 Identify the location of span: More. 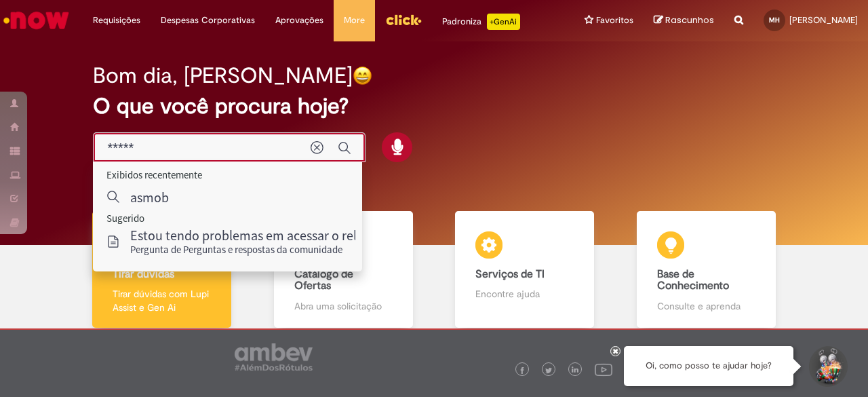
(354, 20).